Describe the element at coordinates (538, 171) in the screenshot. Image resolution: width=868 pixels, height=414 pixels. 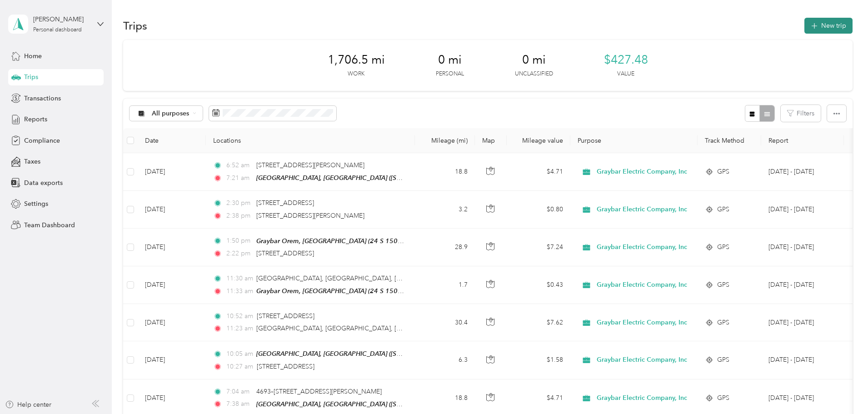
I see `td: $4.71` at that location.